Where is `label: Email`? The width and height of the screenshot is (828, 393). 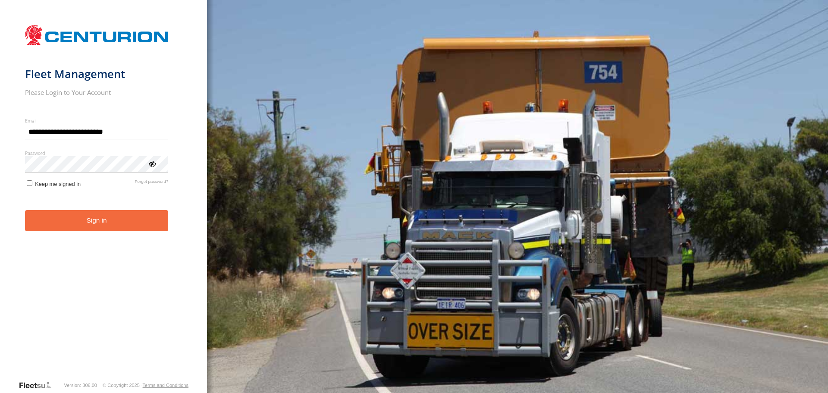 label: Email is located at coordinates (97, 120).